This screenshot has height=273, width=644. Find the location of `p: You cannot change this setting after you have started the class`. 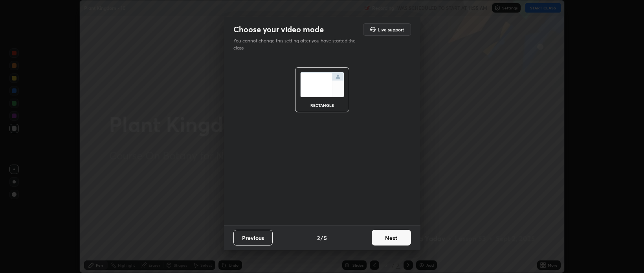

p: You cannot change this setting after you have started the class is located at coordinates (297, 44).